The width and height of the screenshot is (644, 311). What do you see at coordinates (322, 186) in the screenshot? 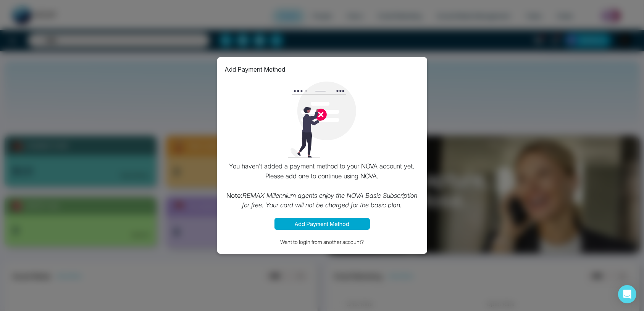
I see `p: You haven't added a payment method to your NOVA account yet. Please add one to continue using NOVA.` at bounding box center [322, 186].